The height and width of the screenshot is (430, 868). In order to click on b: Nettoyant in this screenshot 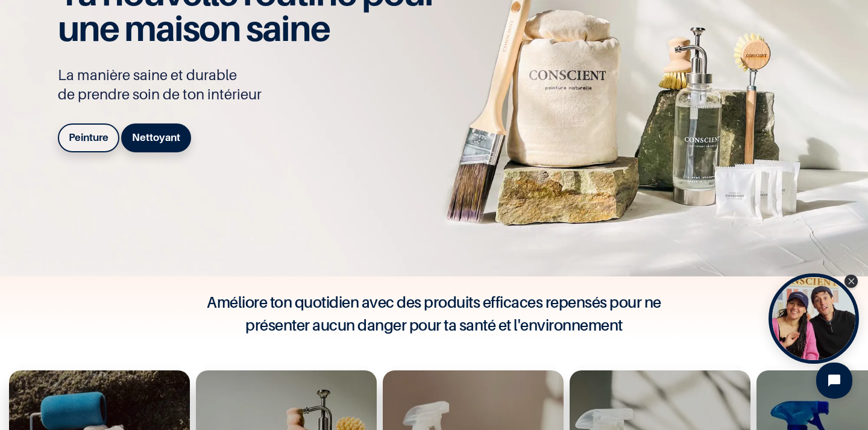, I will do `click(156, 138)`.